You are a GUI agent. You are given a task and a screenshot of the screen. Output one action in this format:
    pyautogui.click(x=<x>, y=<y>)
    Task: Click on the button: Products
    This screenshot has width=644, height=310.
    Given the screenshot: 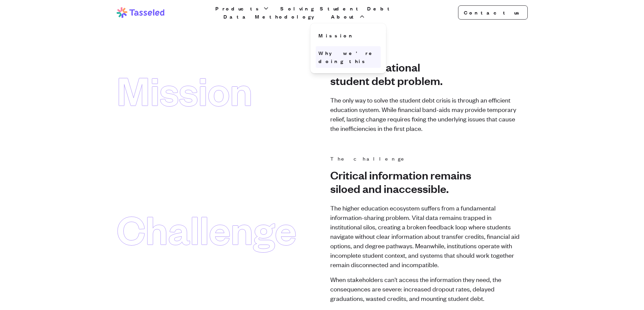 What is the action you would take?
    pyautogui.click(x=243, y=8)
    